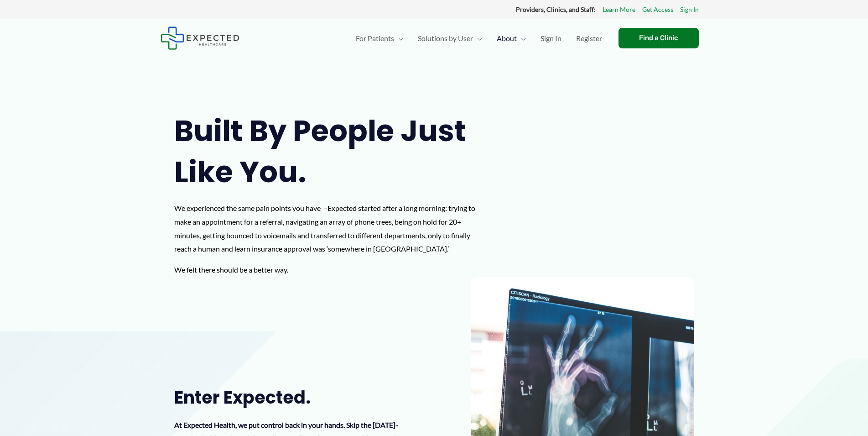 This screenshot has width=868, height=436. What do you see at coordinates (330, 269) in the screenshot?
I see `p: We felt there should be a better way.` at bounding box center [330, 269].